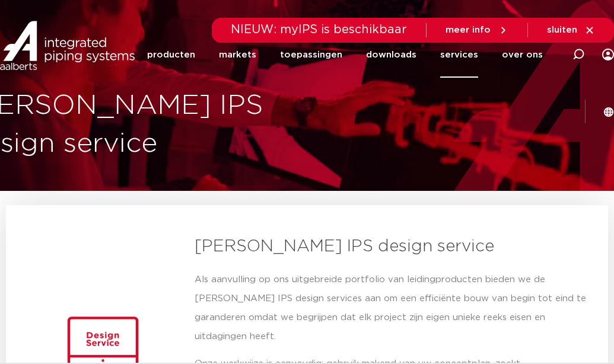 This screenshot has width=614, height=364. I want to click on a: toepassingen, so click(311, 54).